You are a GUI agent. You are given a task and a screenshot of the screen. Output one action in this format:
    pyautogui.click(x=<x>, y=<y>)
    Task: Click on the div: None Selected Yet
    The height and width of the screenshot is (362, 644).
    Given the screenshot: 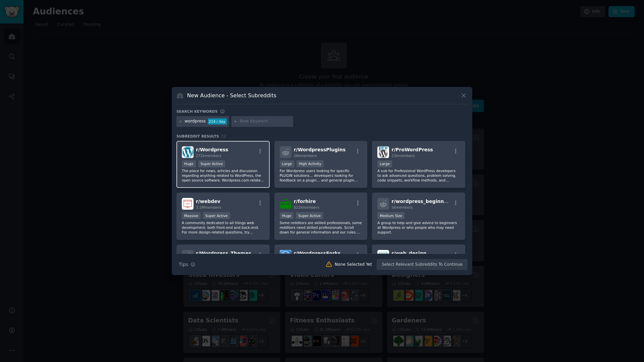 What is the action you would take?
    pyautogui.click(x=353, y=264)
    